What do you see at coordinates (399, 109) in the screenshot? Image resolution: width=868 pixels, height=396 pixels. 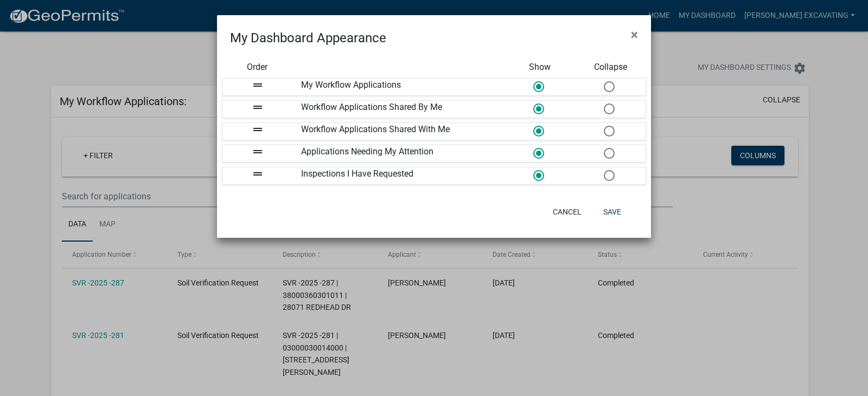 I see `div: Workflow Applications Shared By Me` at bounding box center [399, 109].